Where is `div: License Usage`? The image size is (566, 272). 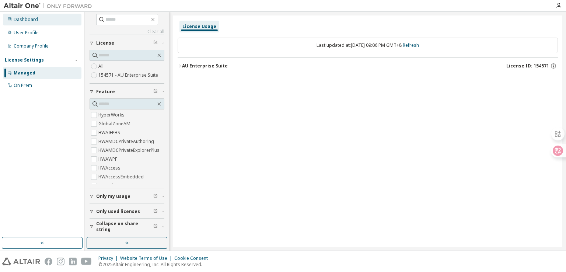
div: License Usage is located at coordinates (200, 27).